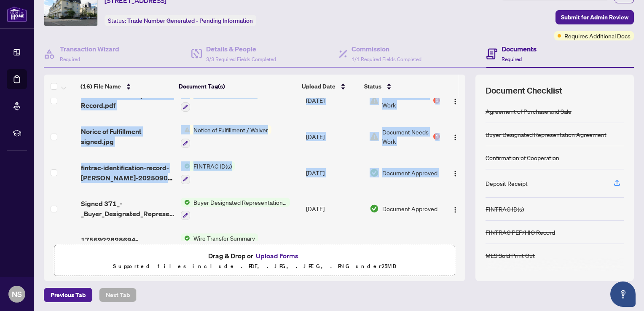 This screenshot has height=311, width=644. I want to click on div: Status:, so click(180, 20).